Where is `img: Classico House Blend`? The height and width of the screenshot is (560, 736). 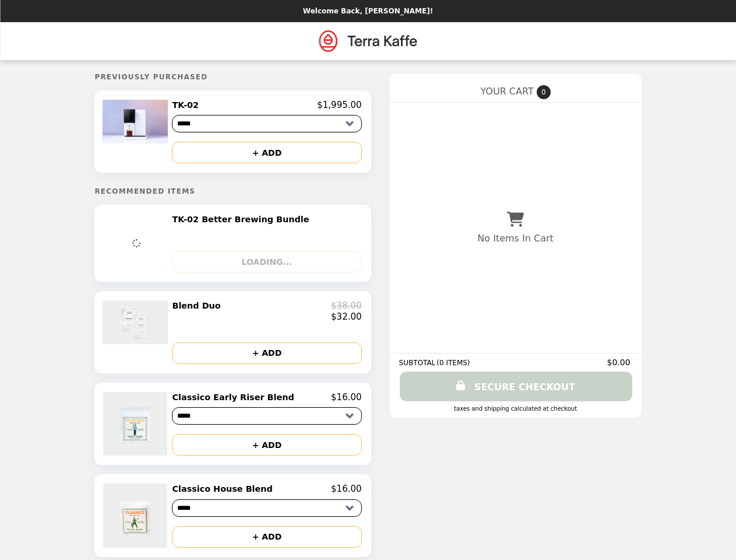 img: Classico House Blend is located at coordinates (137, 515).